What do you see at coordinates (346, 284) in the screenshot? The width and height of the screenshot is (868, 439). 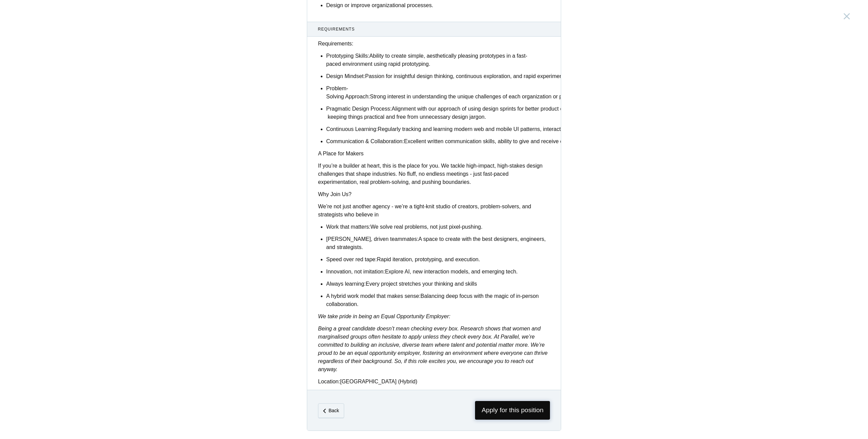 I see `strong: Always learning:` at bounding box center [346, 284].